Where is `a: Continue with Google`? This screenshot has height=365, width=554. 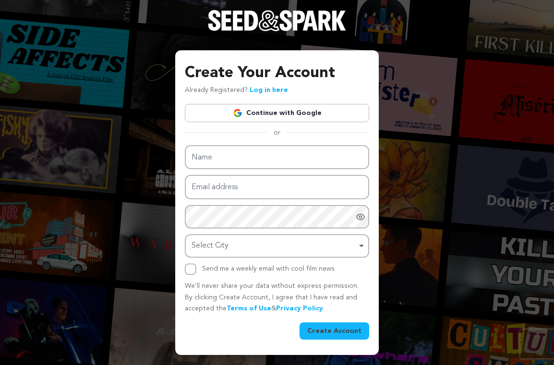
a: Continue with Google is located at coordinates (277, 113).